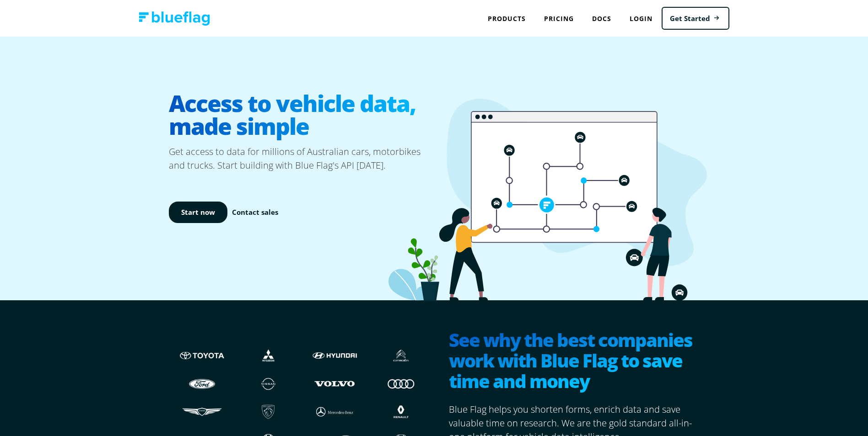 This screenshot has width=868, height=436. What do you see at coordinates (255, 212) in the screenshot?
I see `a: Contact sales` at bounding box center [255, 212].